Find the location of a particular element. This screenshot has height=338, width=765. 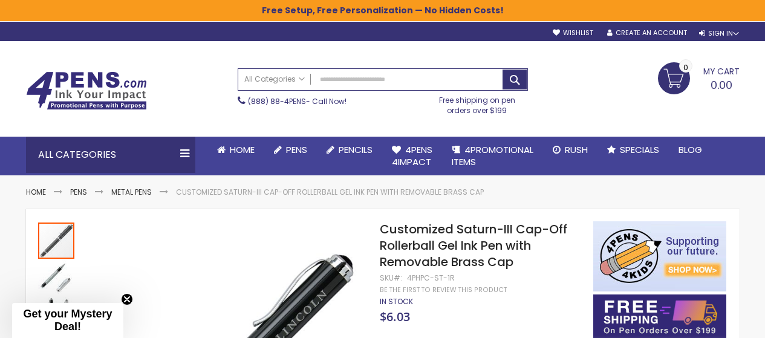

span: 0.00 is located at coordinates (722, 85).